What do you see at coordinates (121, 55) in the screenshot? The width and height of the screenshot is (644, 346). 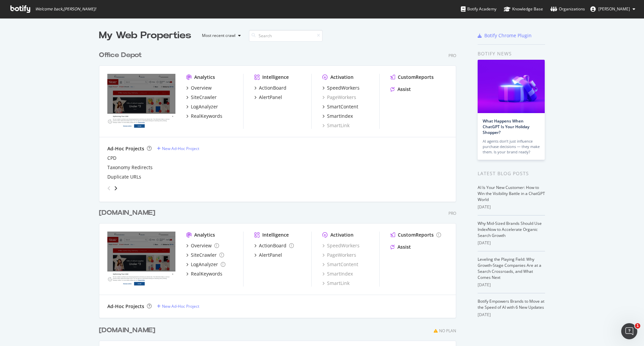 I see `div: Office Depot` at bounding box center [121, 55].